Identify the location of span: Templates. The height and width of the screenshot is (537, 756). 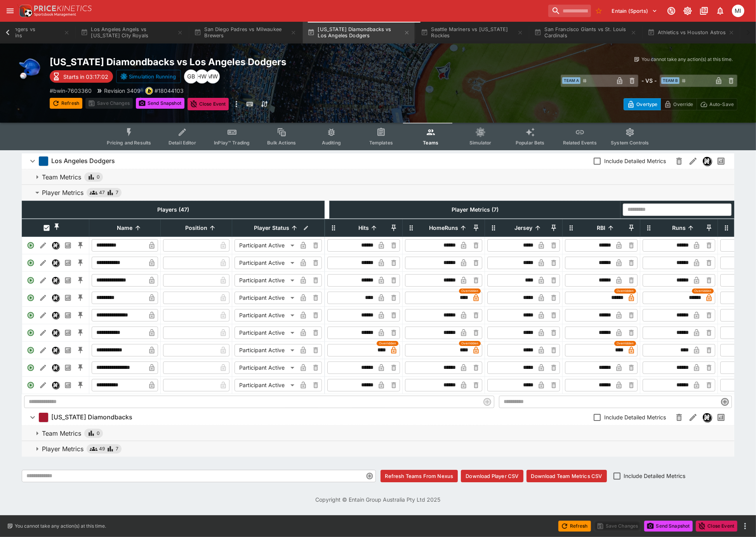
(381, 142).